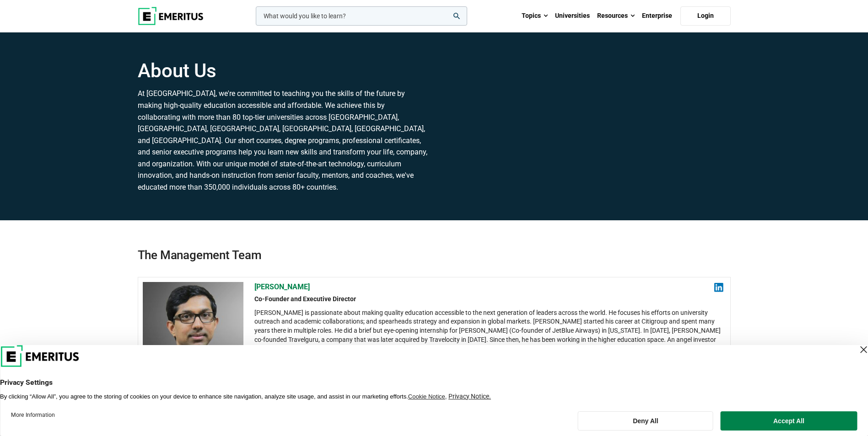  What do you see at coordinates (435, 242) in the screenshot?
I see `h2: The Management Team` at bounding box center [435, 242].